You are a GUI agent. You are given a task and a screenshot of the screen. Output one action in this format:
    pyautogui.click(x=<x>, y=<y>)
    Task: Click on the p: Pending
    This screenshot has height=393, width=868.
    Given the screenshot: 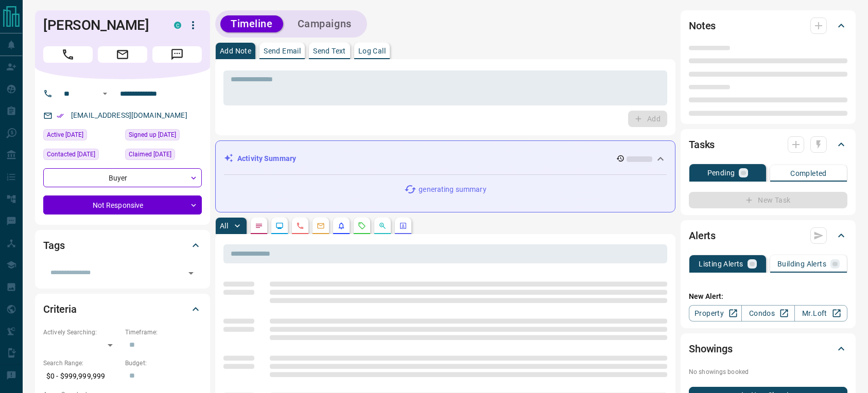 What is the action you would take?
    pyautogui.click(x=721, y=173)
    